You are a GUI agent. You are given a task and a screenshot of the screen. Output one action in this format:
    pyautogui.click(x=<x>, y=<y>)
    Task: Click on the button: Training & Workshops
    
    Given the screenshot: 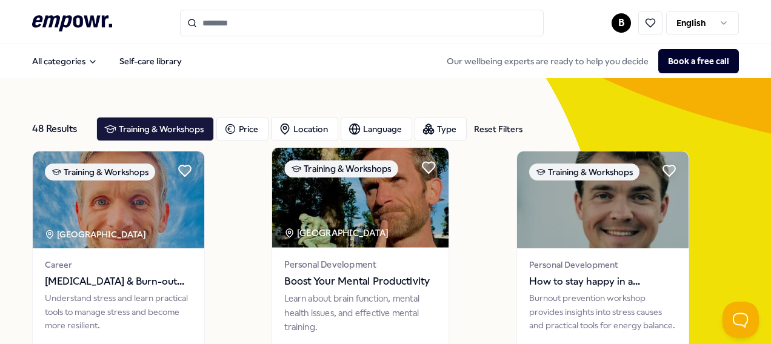 What is the action you would take?
    pyautogui.click(x=155, y=129)
    